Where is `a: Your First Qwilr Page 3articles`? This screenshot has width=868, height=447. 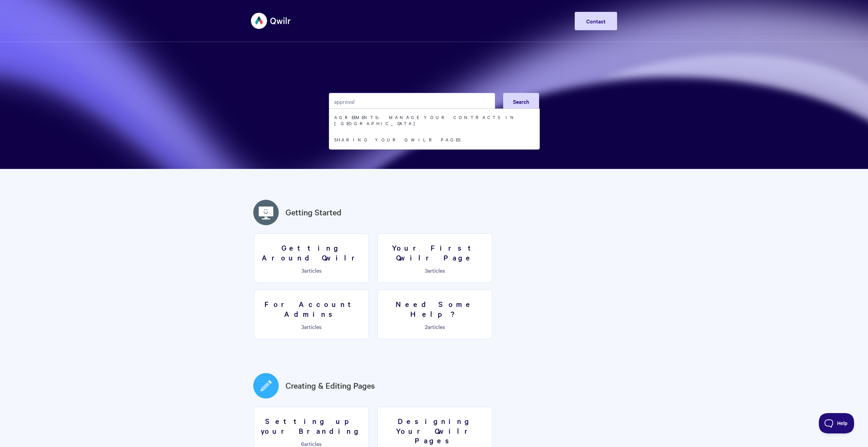
a: Your First Qwilr Page 3articles is located at coordinates (434, 258).